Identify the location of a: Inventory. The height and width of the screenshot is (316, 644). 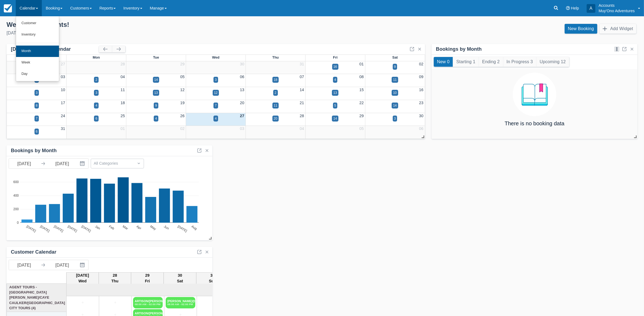
(37, 35).